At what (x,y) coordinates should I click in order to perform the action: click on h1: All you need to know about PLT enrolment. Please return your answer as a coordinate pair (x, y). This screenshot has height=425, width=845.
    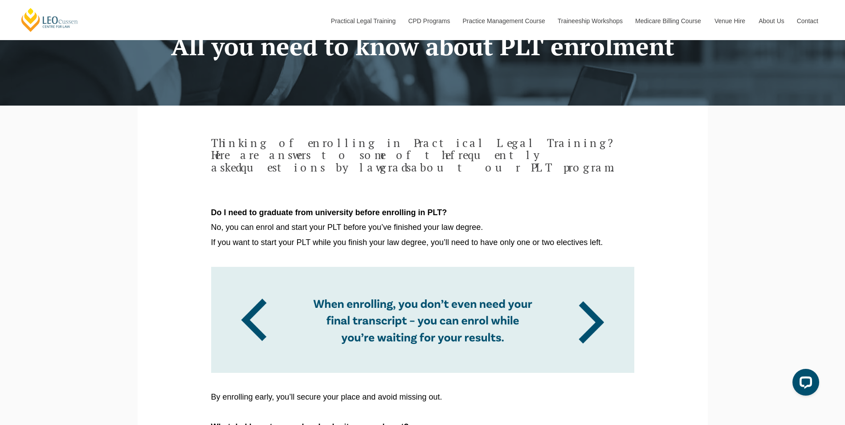
    Looking at the image, I should click on (423, 46).